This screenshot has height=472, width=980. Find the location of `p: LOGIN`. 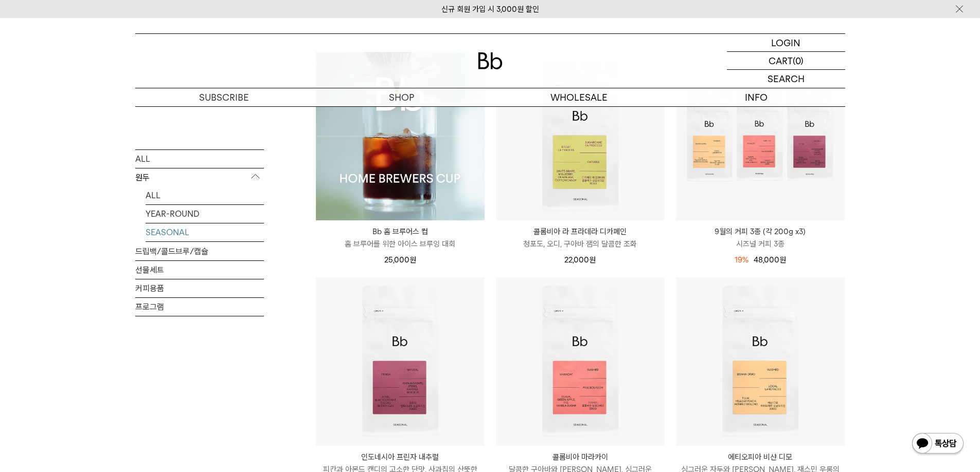

p: LOGIN is located at coordinates (785, 42).